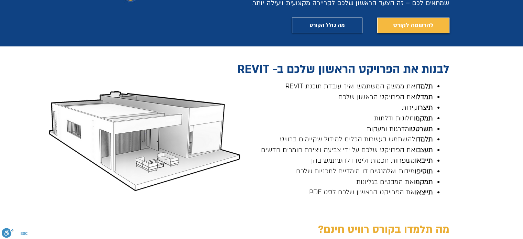  I want to click on span: תיצרו, so click(425, 108).